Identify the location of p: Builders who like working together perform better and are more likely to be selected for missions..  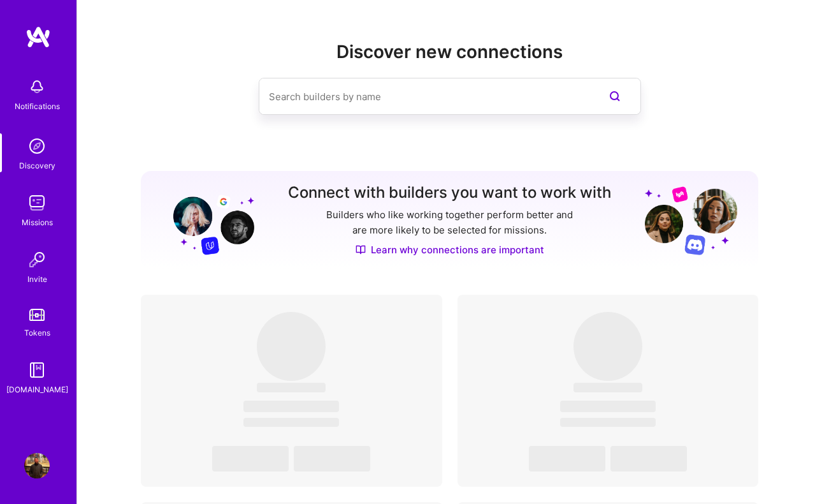
(449, 222).